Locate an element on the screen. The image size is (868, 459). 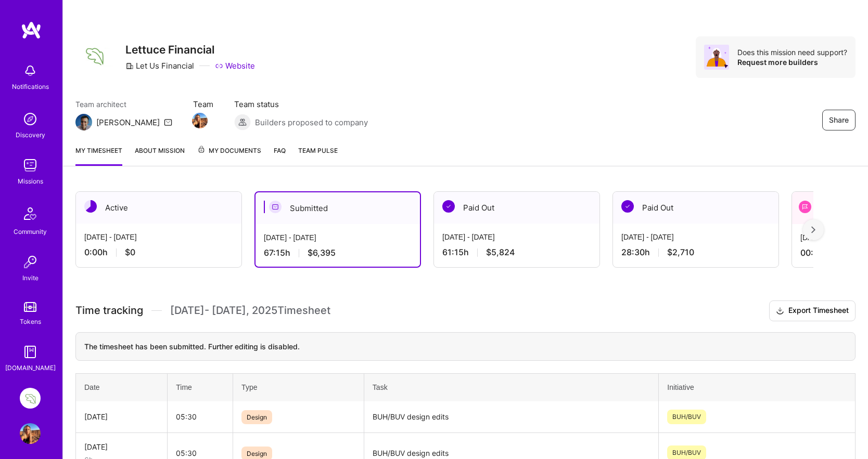
span: $5,824 is located at coordinates (500, 252).